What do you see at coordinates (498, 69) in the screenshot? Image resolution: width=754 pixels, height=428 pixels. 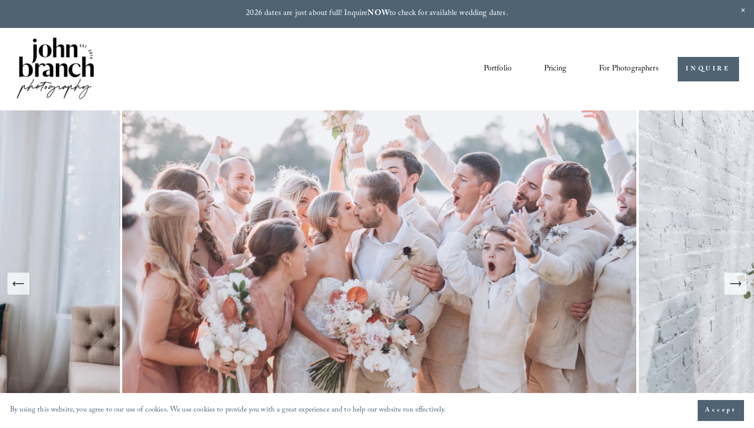 I see `a: Portfolio` at bounding box center [498, 69].